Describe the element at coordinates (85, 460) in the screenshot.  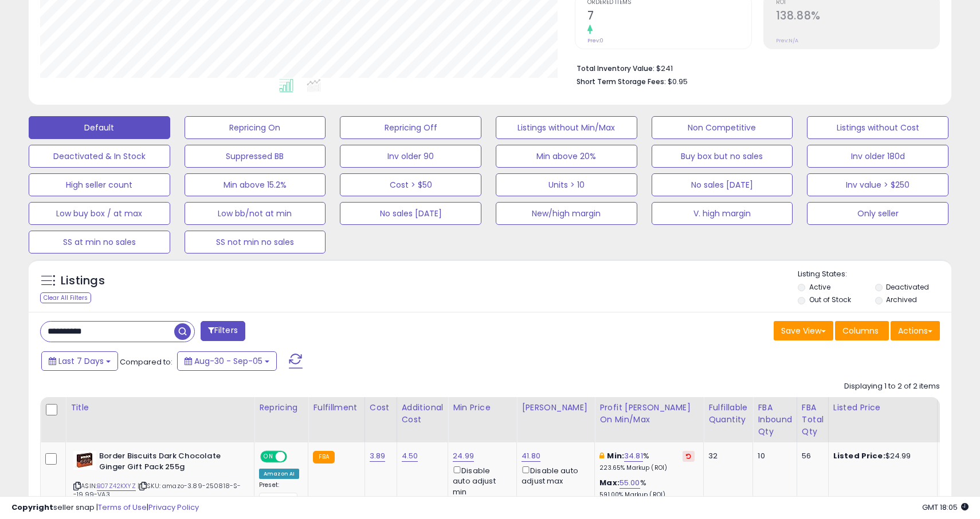
I see `img: 417JYzJuyVL._SL40_.jpg` at that location.